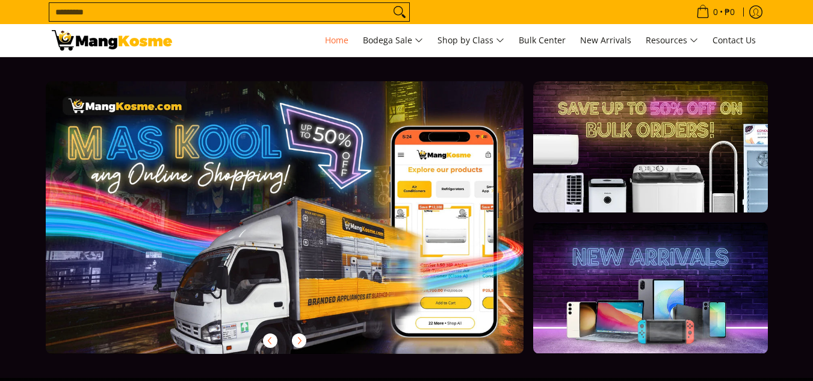 Image resolution: width=813 pixels, height=381 pixels. I want to click on span: Bodega Sale, so click(393, 40).